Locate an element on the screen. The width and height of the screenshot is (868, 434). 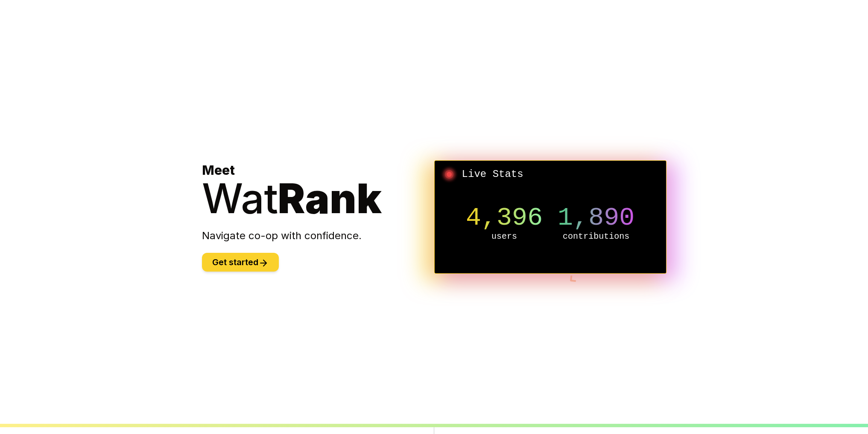
p: 1,890 is located at coordinates (597, 218).